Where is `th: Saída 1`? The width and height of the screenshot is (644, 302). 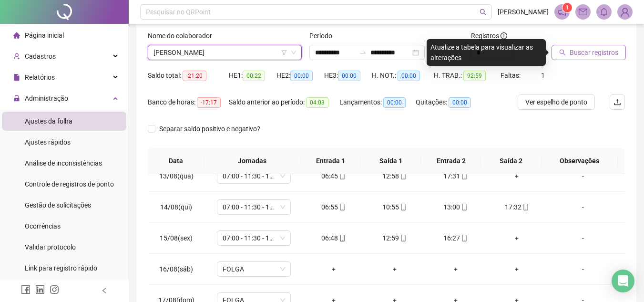
th: Saída 1 is located at coordinates (391, 161).